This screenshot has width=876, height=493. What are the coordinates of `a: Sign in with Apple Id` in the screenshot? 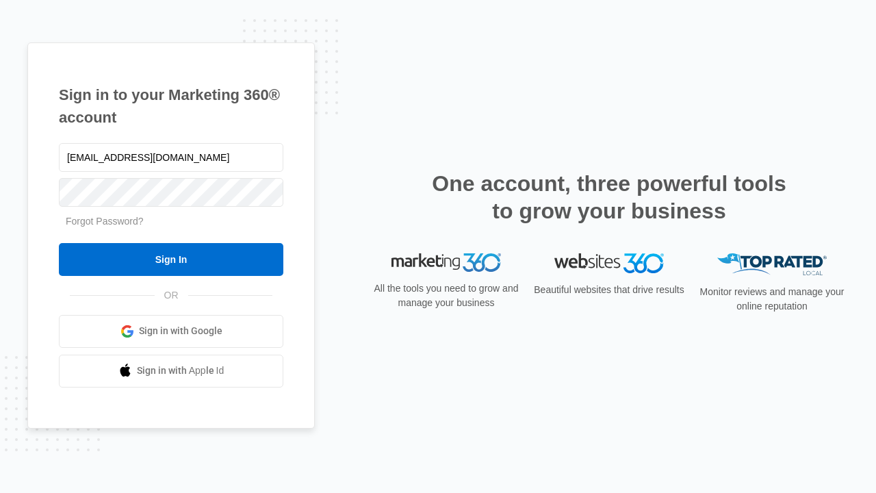 It's located at (171, 371).